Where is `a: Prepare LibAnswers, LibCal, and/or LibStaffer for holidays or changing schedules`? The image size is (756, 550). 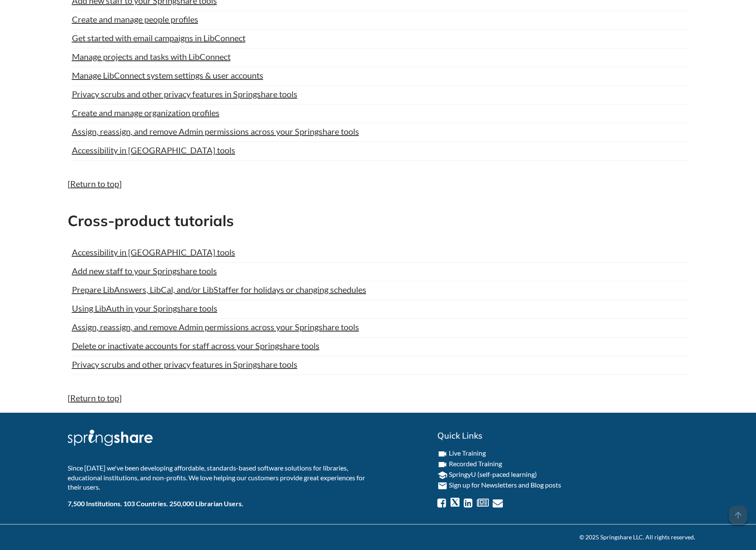 a: Prepare LibAnswers, LibCal, and/or LibStaffer for holidays or changing schedules is located at coordinates (219, 289).